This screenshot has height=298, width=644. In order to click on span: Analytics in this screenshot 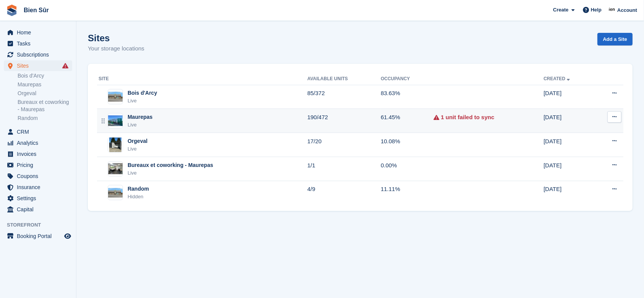, I will do `click(40, 143)`.